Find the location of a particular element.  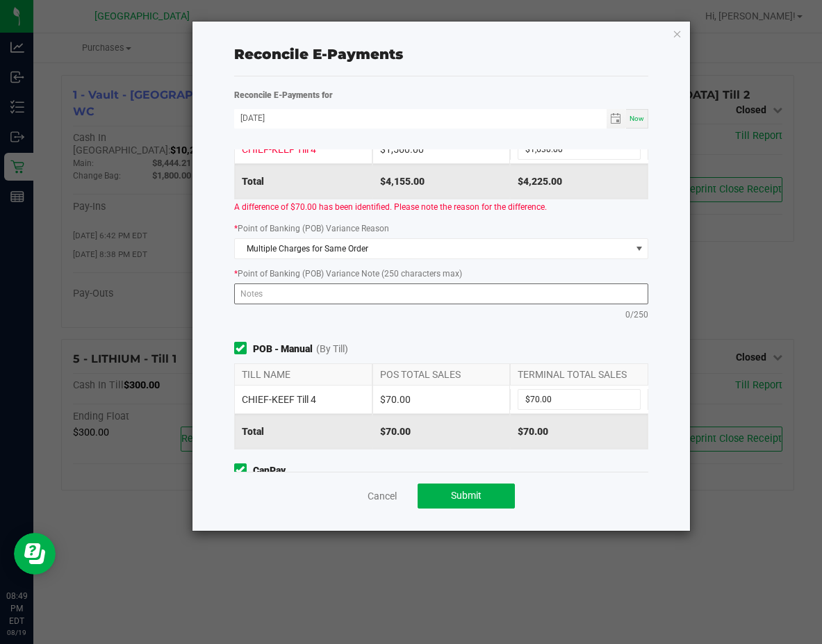

div: $4,225.00 is located at coordinates (579, 181).